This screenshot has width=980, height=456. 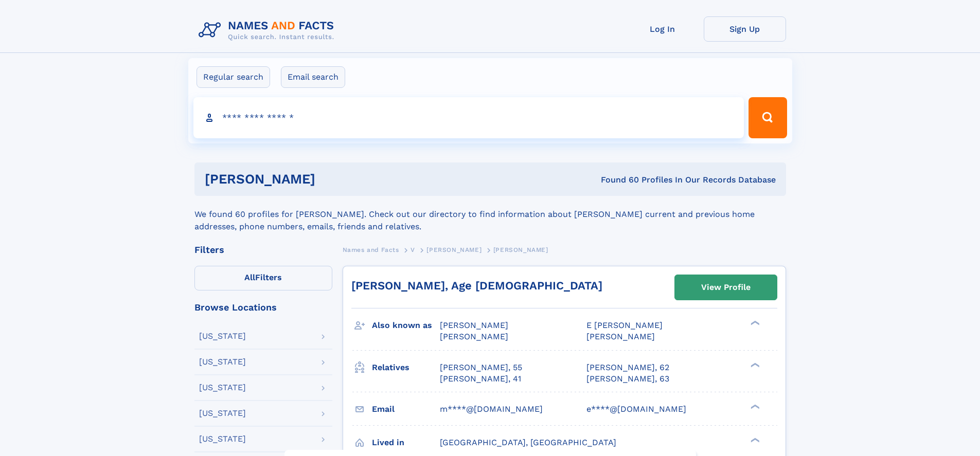 What do you see at coordinates (726, 287) in the screenshot?
I see `div: View Profile` at bounding box center [726, 287].